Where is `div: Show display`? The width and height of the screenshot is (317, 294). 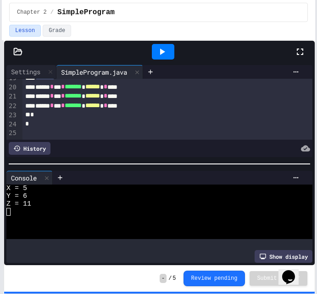 div: Show display is located at coordinates (283, 257).